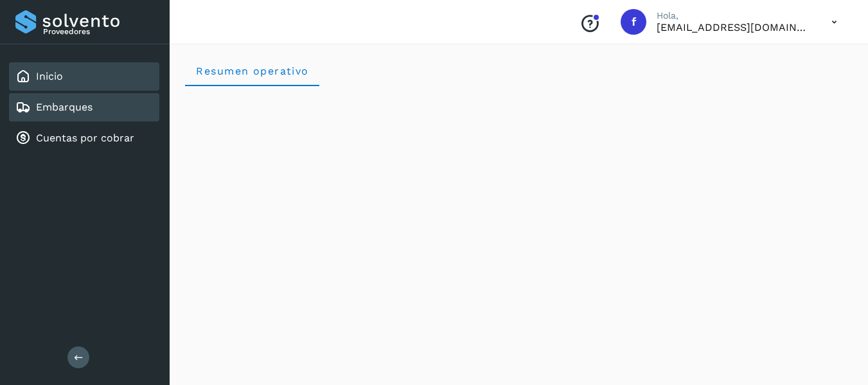  I want to click on p: Proveedores, so click(99, 31).